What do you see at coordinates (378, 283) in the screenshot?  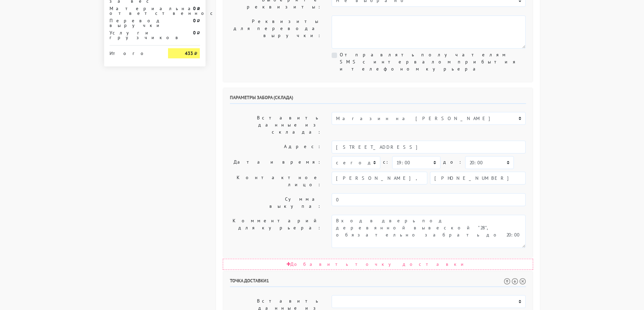 I see `h6: Точка доставки` at bounding box center [378, 283].